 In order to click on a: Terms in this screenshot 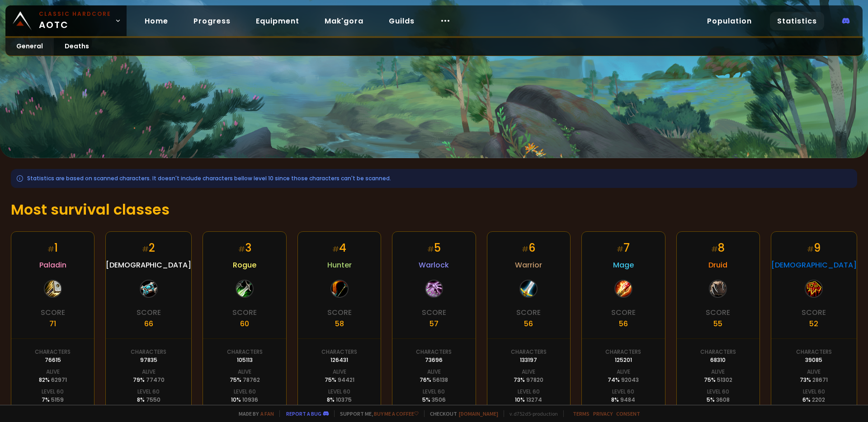, I will do `click(581, 413)`.